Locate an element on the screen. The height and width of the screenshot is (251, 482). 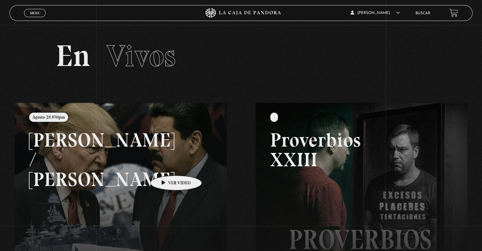
a: View your shopping cart is located at coordinates (453, 13).